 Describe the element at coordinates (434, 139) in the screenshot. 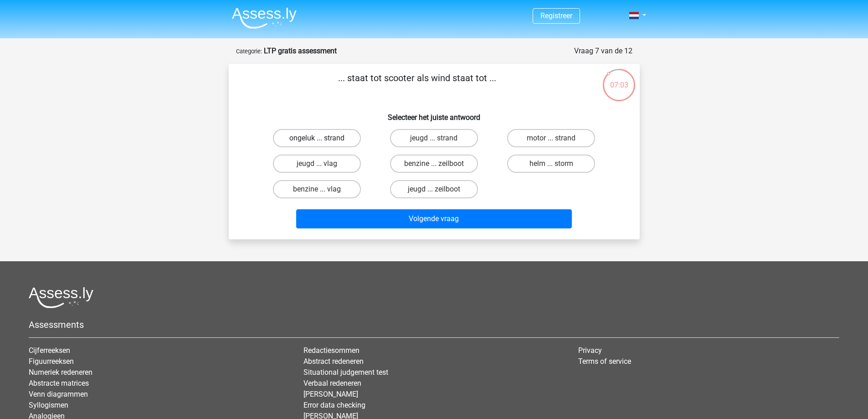

I see `label: jeugd ... strand` at that location.